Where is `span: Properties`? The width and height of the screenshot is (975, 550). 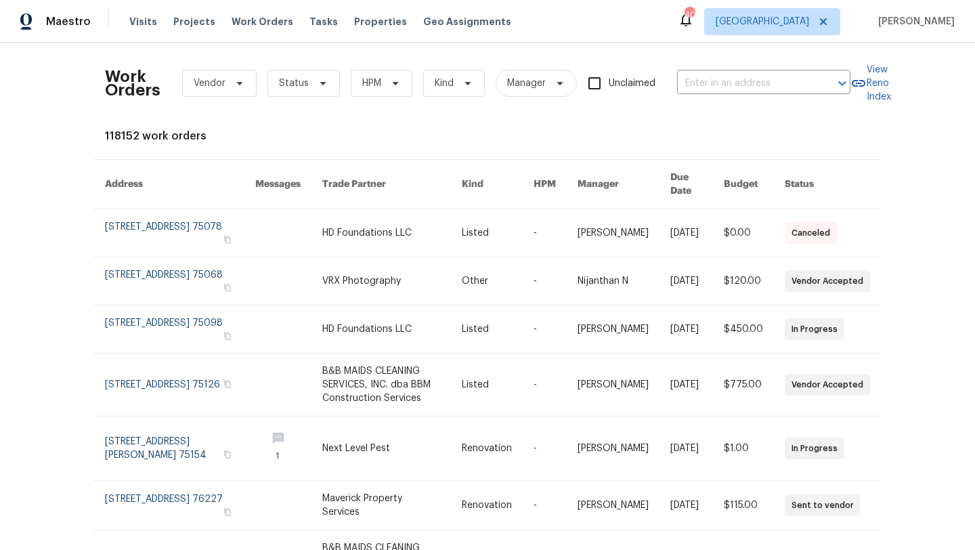 span: Properties is located at coordinates (381, 22).